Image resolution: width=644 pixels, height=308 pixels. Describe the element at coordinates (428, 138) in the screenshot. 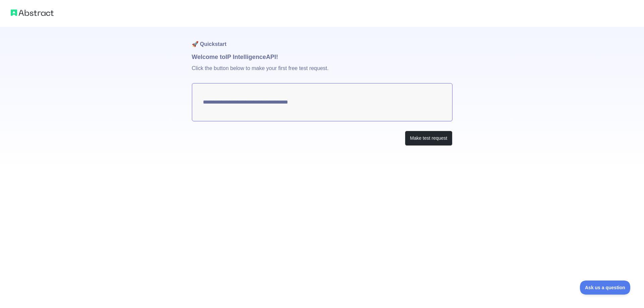

I see `button: Make test request` at that location.